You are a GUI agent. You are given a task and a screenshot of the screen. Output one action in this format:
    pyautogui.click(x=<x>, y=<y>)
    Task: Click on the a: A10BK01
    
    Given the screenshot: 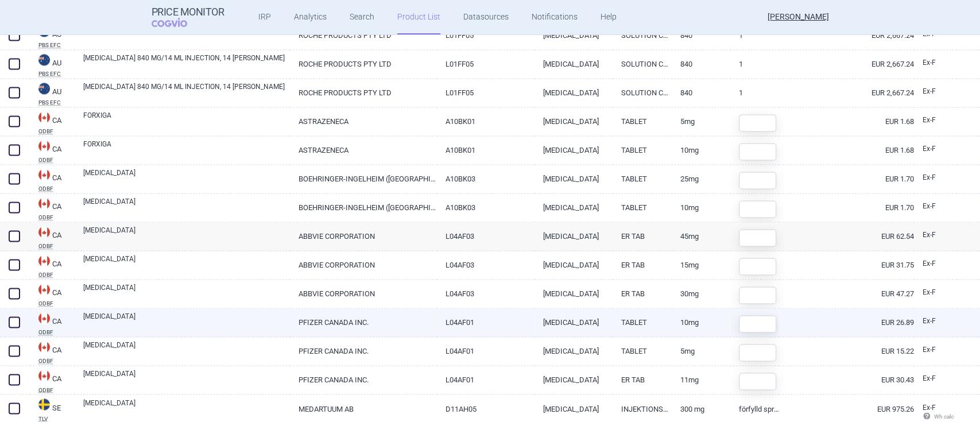 What is the action you would take?
    pyautogui.click(x=486, y=121)
    